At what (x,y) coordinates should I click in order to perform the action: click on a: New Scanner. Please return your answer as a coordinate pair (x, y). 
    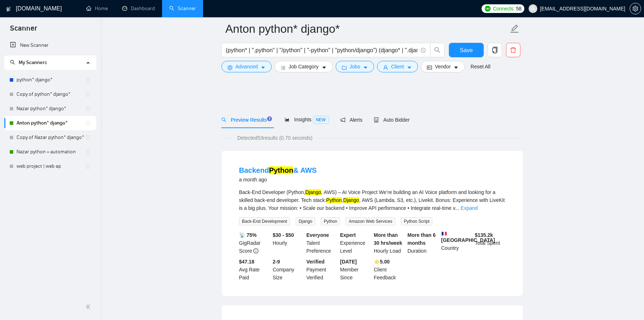
    Looking at the image, I should click on (50, 46).